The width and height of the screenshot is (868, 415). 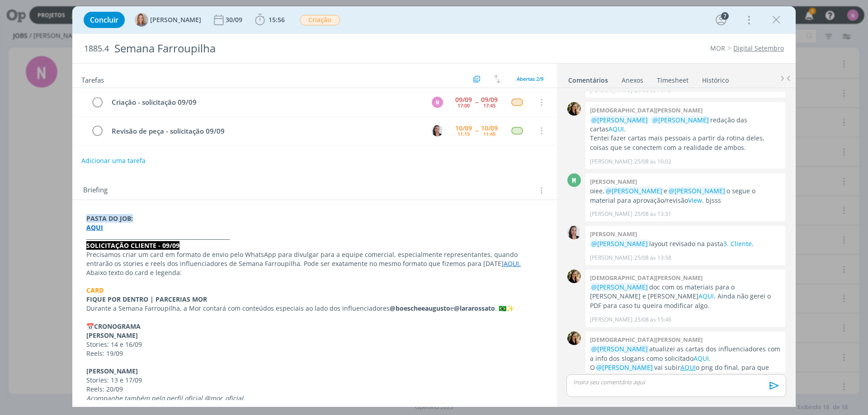 I want to click on p: Tentei fazer cartas mais pessoais a partir da rotina deles, coisas que se conectem com a realidad..., so click(x=685, y=143).